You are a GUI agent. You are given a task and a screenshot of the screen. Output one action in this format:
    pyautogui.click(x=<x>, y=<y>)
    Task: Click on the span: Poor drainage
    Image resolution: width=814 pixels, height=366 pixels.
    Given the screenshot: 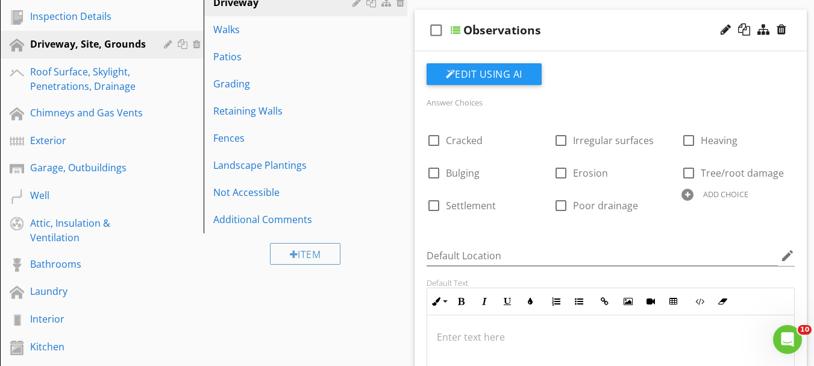 What is the action you would take?
    pyautogui.click(x=606, y=206)
    